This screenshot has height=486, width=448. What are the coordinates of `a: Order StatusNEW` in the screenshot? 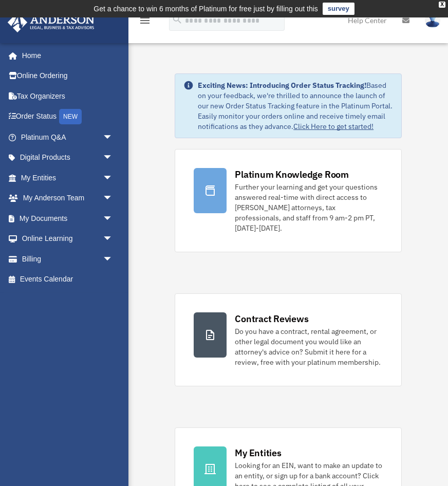 It's located at (68, 117).